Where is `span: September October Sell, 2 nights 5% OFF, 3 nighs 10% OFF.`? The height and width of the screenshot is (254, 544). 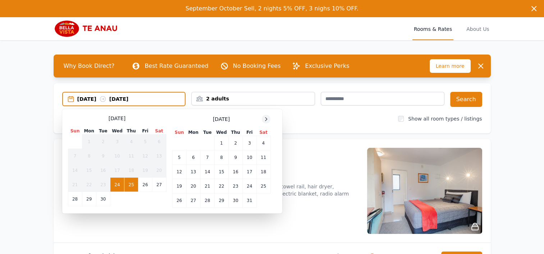 span: September October Sell, 2 nights 5% OFF, 3 nighs 10% OFF. is located at coordinates (272, 8).